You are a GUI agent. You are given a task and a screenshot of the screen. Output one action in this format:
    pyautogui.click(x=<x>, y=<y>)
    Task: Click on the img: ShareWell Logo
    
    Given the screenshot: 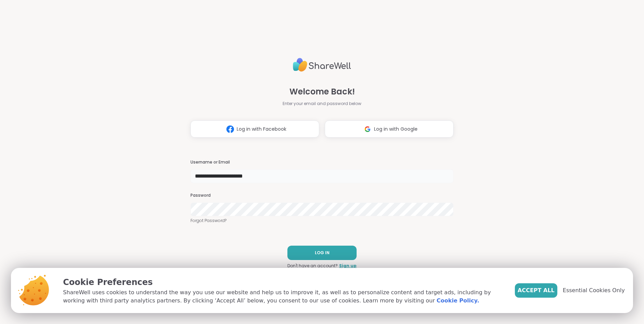 What is the action you would take?
    pyautogui.click(x=322, y=65)
    